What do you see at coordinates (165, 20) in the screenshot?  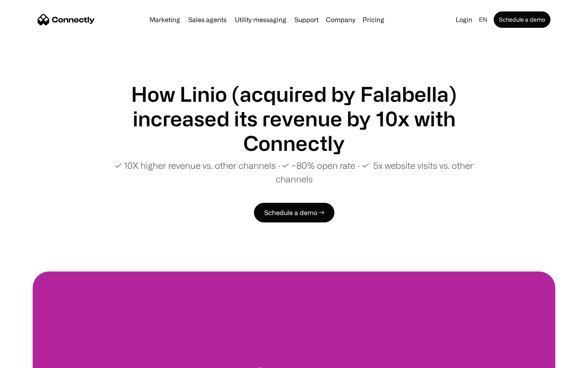 I see `a: Marketing` at bounding box center [165, 20].